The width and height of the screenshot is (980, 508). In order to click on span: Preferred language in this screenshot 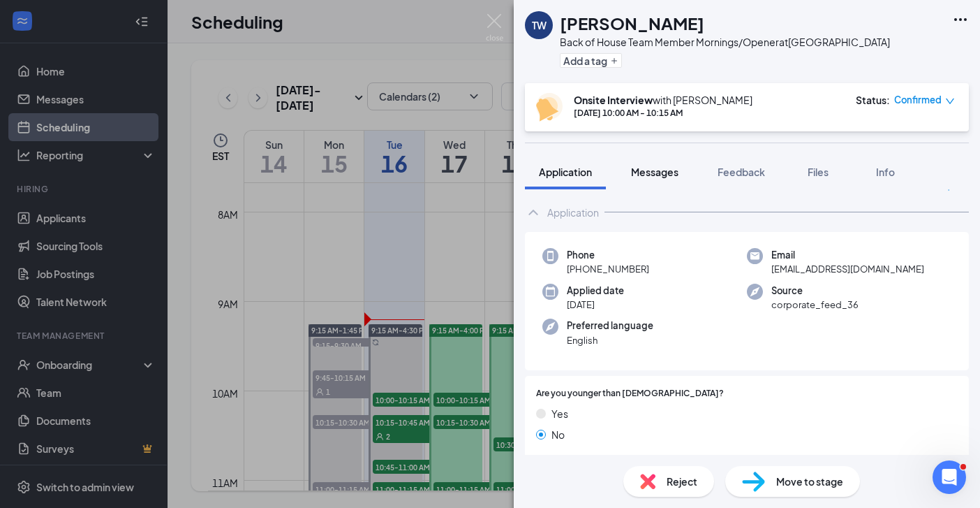, I will do `click(610, 325)`.